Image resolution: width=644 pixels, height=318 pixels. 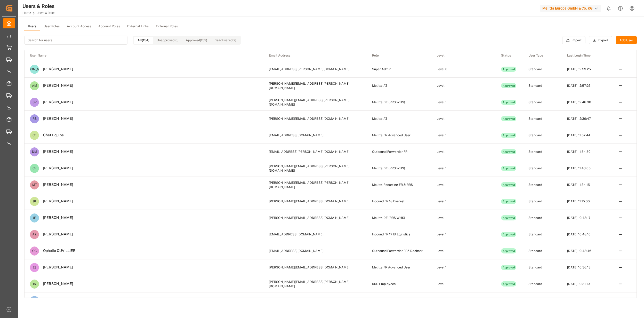 What do you see at coordinates (399, 284) in the screenshot?
I see `td: RRS Employees` at bounding box center [399, 284].